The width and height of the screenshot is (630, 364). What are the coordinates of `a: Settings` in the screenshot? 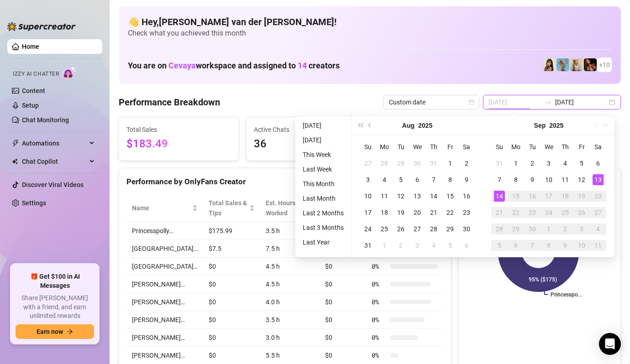 It's located at (34, 203).